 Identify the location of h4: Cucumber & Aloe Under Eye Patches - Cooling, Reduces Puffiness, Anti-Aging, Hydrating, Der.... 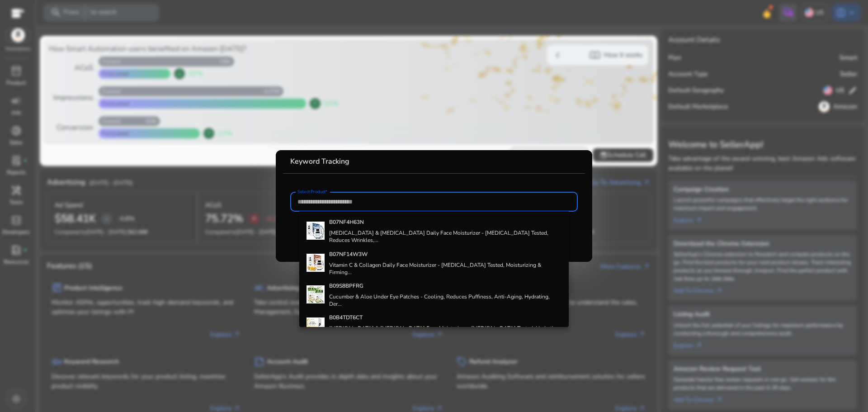
(446, 300).